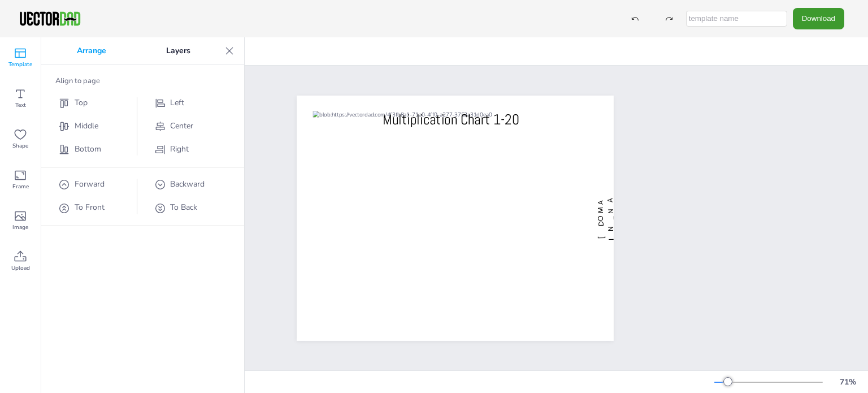  What do you see at coordinates (91, 51) in the screenshot?
I see `p: Arrange` at bounding box center [91, 51].